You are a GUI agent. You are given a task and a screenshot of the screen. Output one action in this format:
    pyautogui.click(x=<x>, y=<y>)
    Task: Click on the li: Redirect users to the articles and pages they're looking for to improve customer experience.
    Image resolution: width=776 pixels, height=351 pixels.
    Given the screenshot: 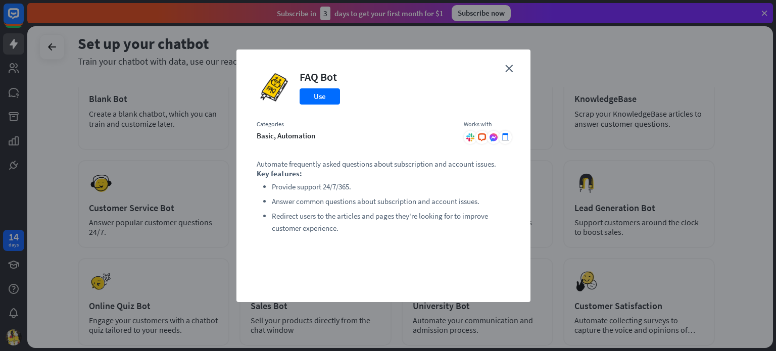 What is the action you would take?
    pyautogui.click(x=391, y=222)
    